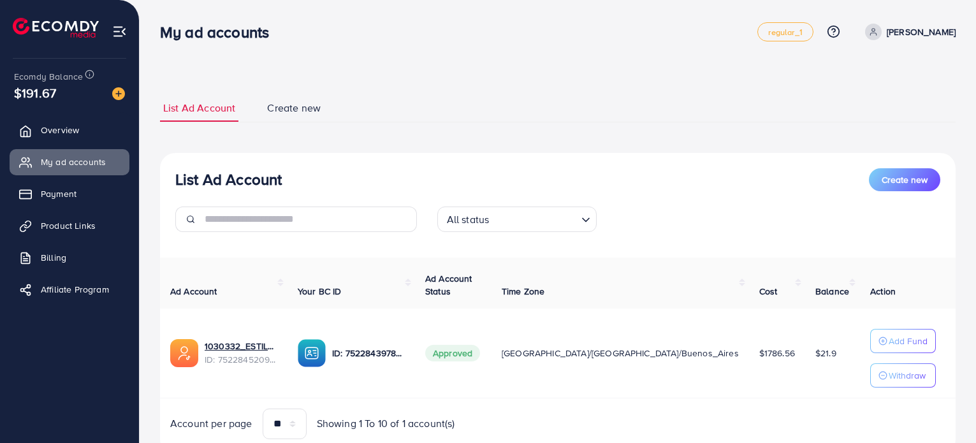  Describe the element at coordinates (517, 219) in the screenshot. I see `div: Search for option` at that location.